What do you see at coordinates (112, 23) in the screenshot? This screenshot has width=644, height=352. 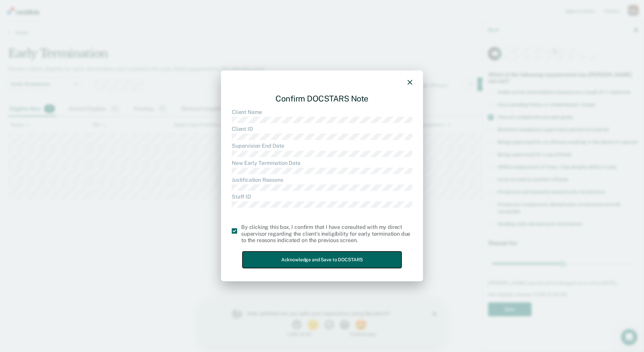 I see `button: 2` at bounding box center [112, 23].